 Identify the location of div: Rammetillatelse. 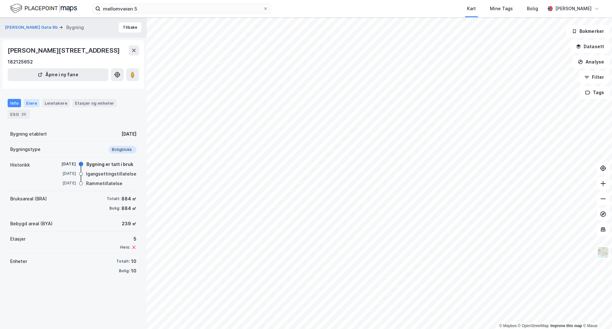
(104, 183).